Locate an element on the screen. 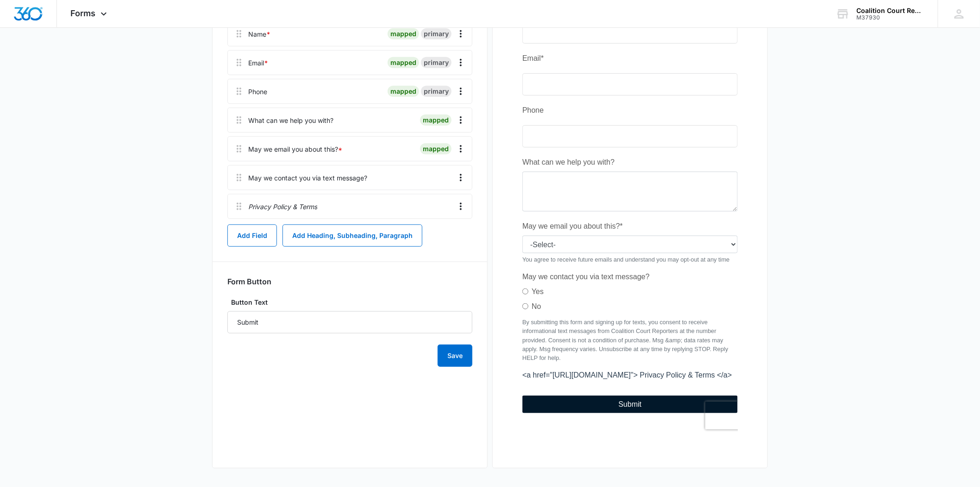  button: Save is located at coordinates (455, 355).